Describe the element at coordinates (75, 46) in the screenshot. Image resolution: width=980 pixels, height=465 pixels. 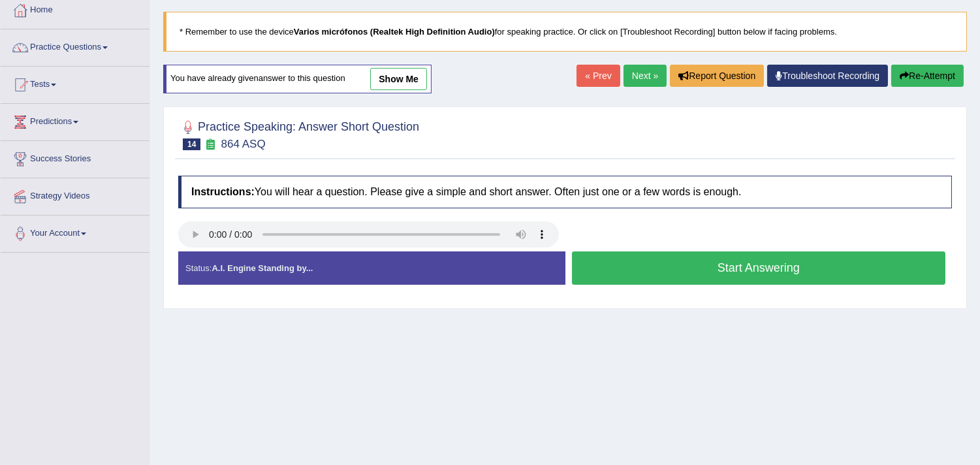
I see `a: Practice Questions` at that location.